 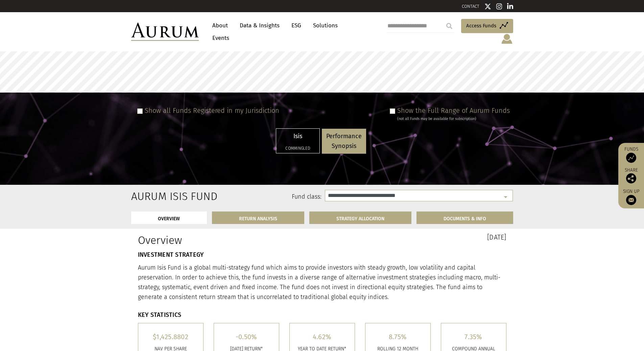 What do you see at coordinates (507, 39) in the screenshot?
I see `img: account-icon.svg` at bounding box center [507, 39].